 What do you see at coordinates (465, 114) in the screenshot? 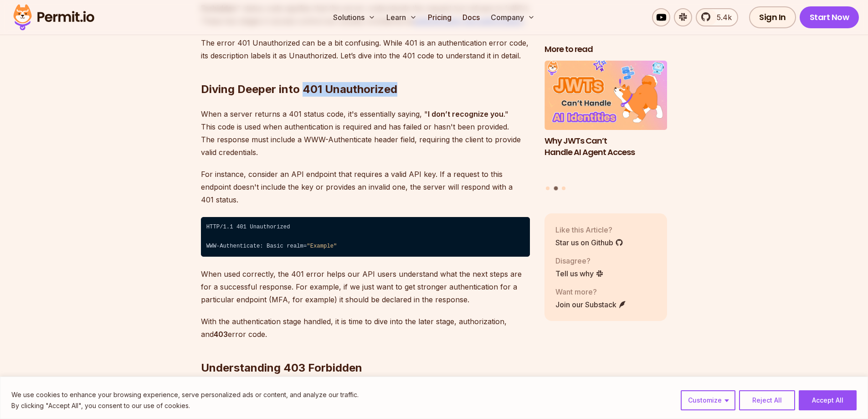
I see `strong: I don’t recognize you` at bounding box center [465, 114].